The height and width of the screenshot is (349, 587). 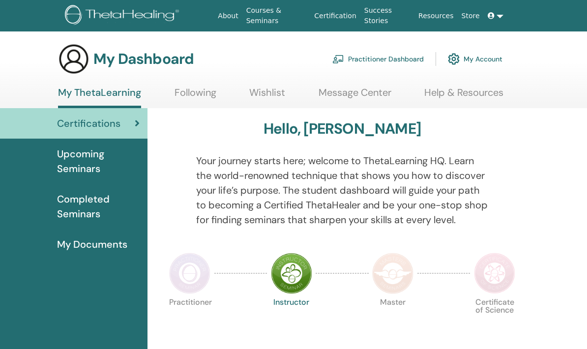 What do you see at coordinates (144, 59) in the screenshot?
I see `h3: My Dashboard` at bounding box center [144, 59].